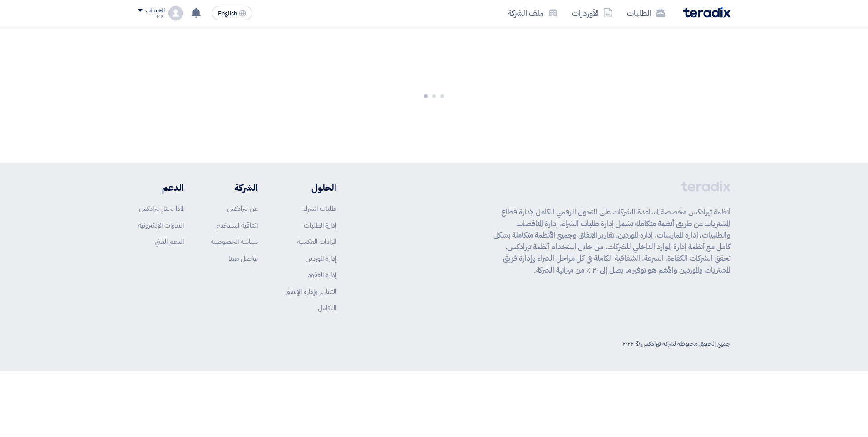  What do you see at coordinates (321, 259) in the screenshot?
I see `a: إدارة الموردين` at bounding box center [321, 259].